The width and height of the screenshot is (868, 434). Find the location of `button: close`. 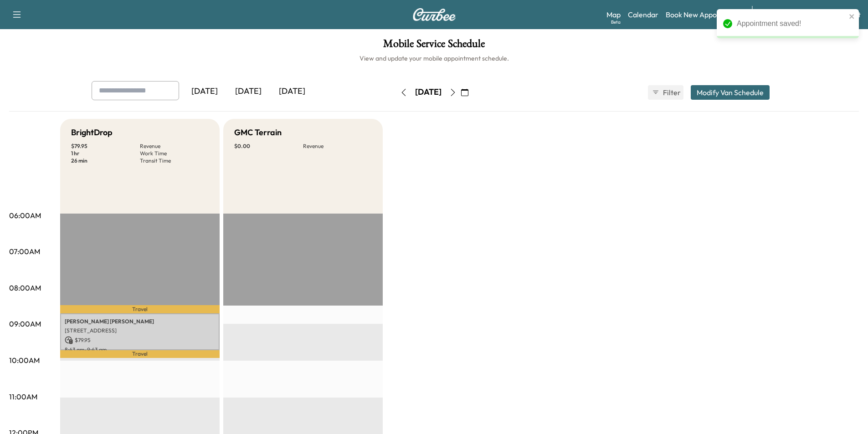

button: close is located at coordinates (852, 16).